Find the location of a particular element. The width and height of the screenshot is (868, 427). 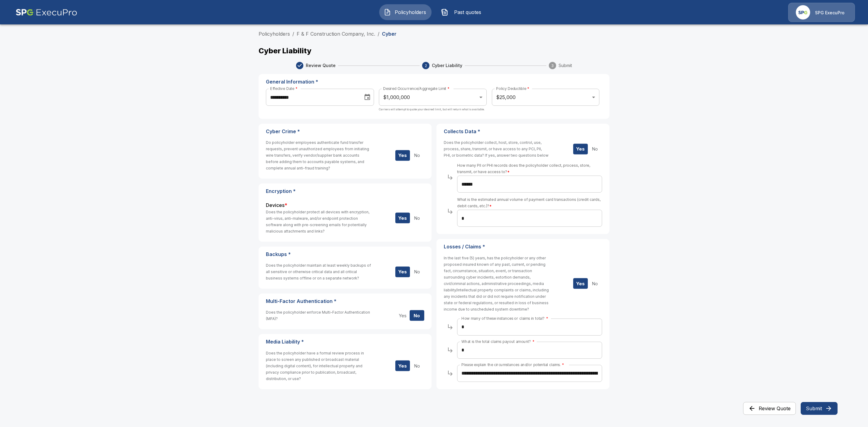

p: Cyber Crime * is located at coordinates (345, 131).